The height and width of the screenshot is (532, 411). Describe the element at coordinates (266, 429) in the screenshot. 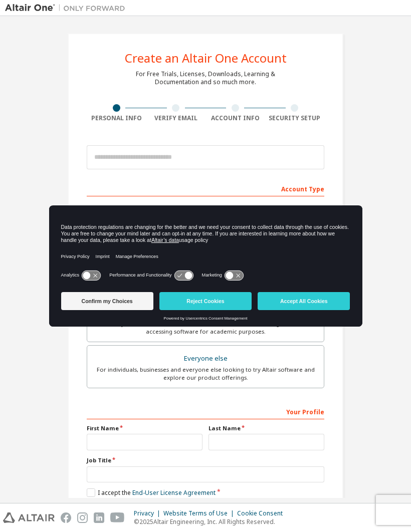

I see `label: Last Name` at that location.